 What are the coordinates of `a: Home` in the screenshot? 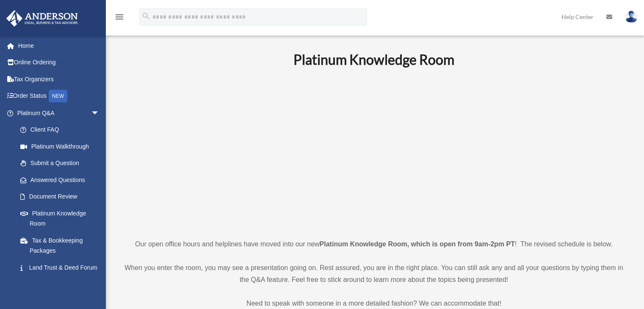 It's located at (59, 46).